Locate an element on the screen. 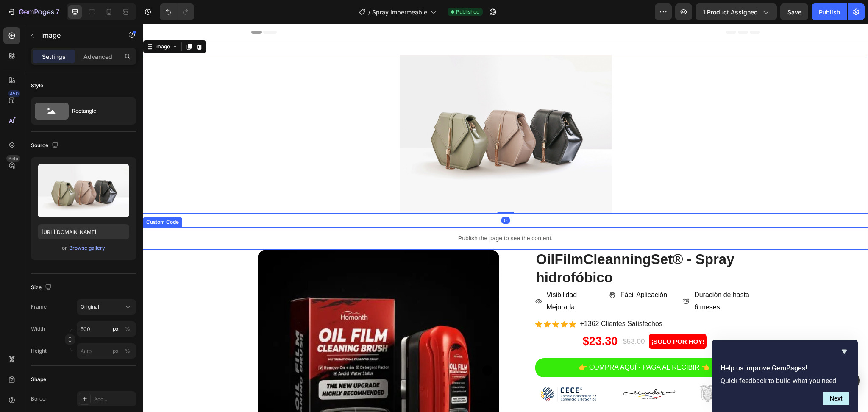  div: Size is located at coordinates (42, 288).